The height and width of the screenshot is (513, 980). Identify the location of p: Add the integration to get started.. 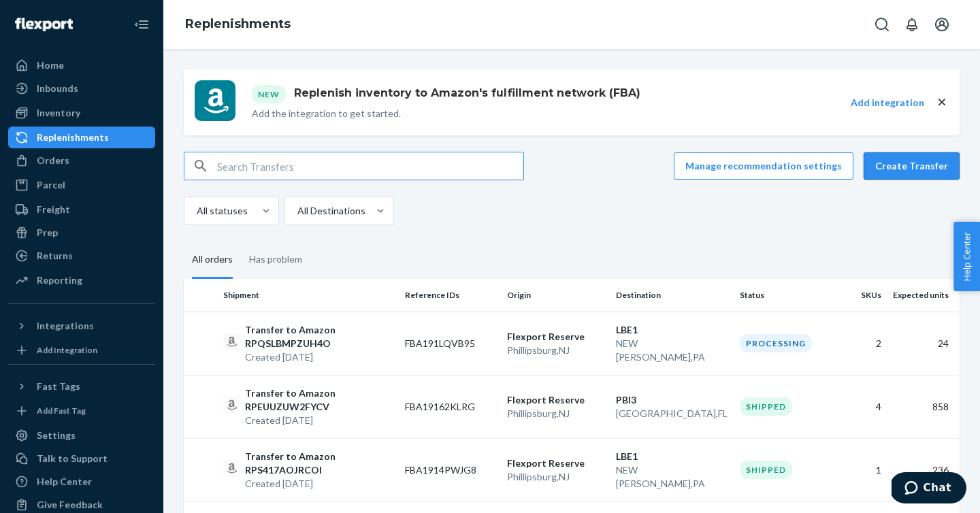
(446, 114).